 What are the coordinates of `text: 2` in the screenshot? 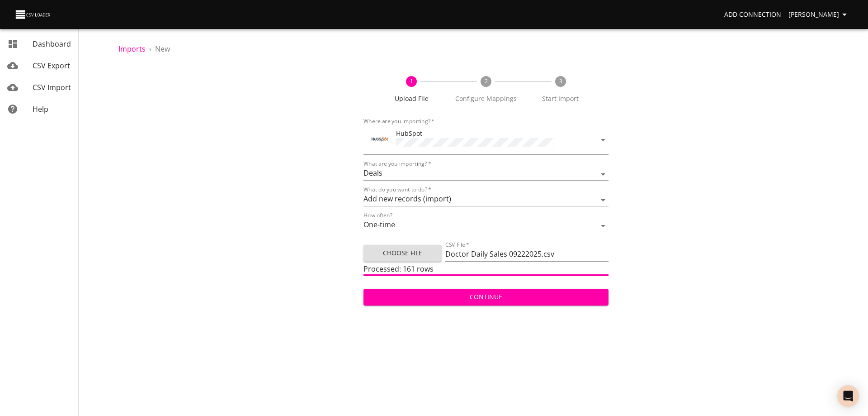 It's located at (485, 81).